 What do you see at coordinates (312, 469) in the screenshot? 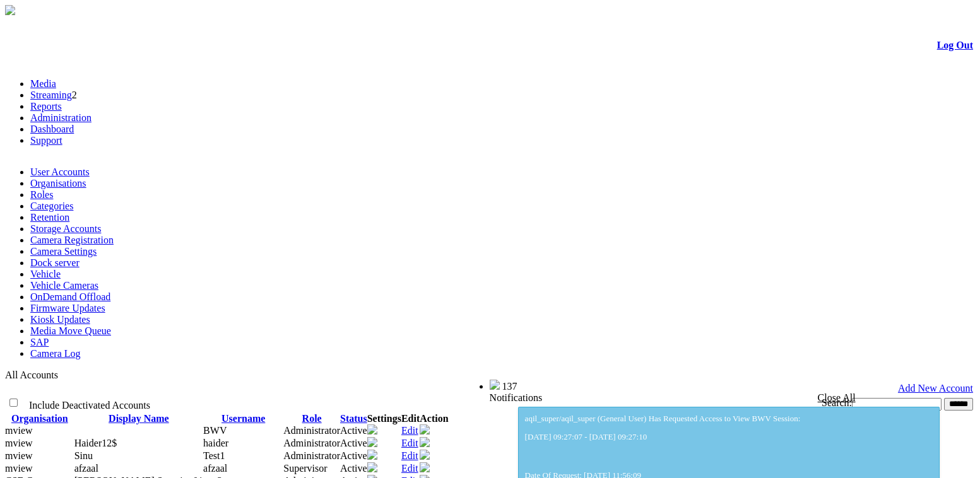
I see `td: Supervisor` at bounding box center [312, 469].